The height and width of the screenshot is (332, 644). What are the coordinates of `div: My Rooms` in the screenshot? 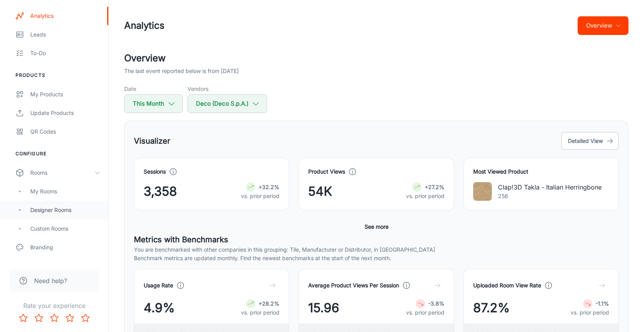 It's located at (65, 191).